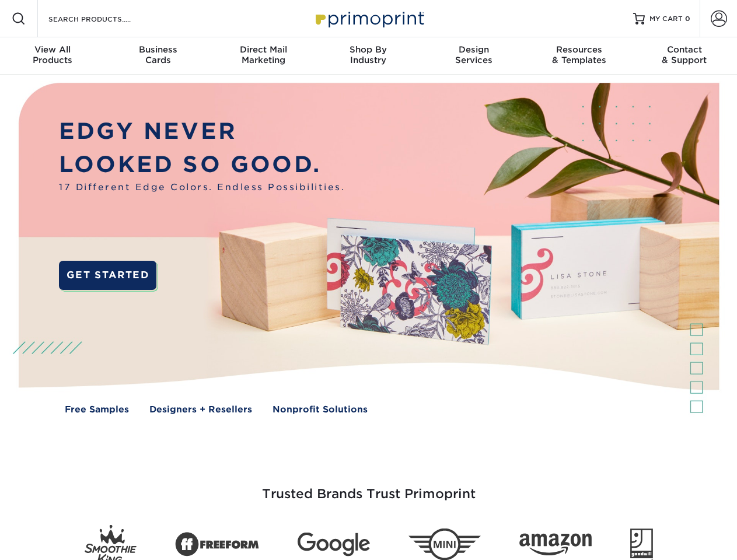  Describe the element at coordinates (556, 545) in the screenshot. I see `img: Amazon` at that location.